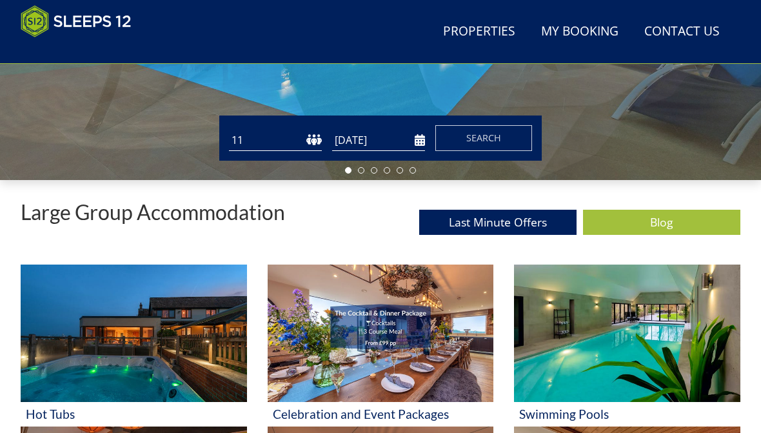  What do you see at coordinates (378, 140) in the screenshot?
I see `input: Arrival Date` at bounding box center [378, 140].